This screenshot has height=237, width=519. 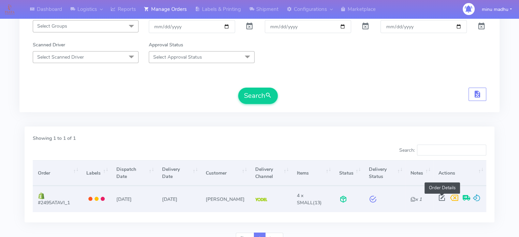 What do you see at coordinates (497, 9) in the screenshot?
I see `button: minu madhu` at bounding box center [497, 9].